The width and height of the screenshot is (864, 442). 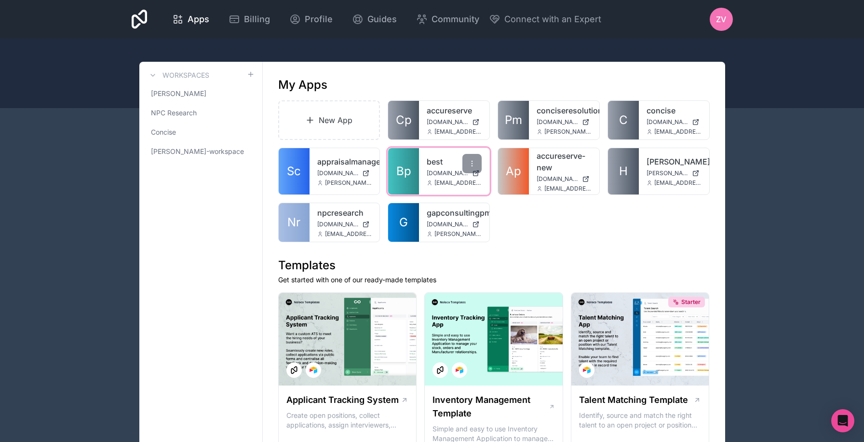 I want to click on span: Profile, so click(x=319, y=19).